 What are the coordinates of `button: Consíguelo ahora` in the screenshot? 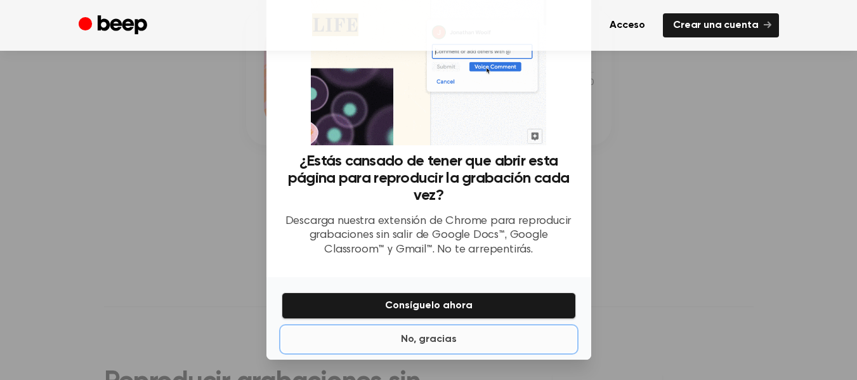 It's located at (429, 306).